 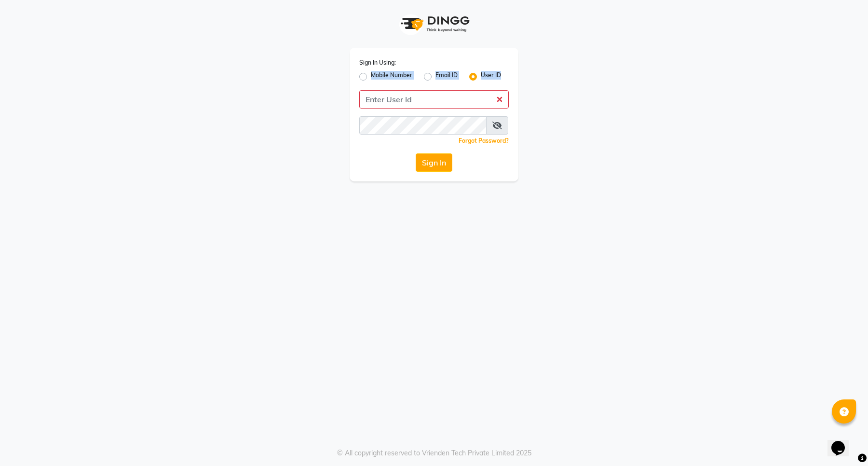 What do you see at coordinates (447, 77) in the screenshot?
I see `label: Email ID` at bounding box center [447, 77].